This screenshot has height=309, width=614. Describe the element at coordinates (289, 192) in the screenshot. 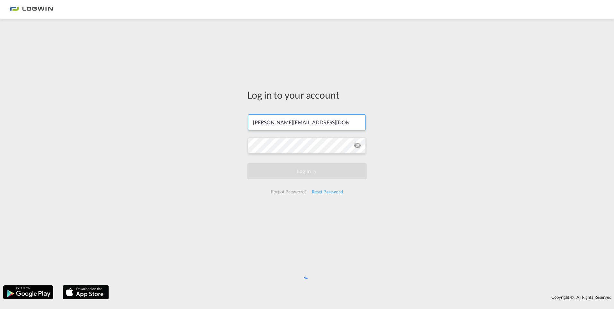

I see `div: Forgot Password?` at that location.